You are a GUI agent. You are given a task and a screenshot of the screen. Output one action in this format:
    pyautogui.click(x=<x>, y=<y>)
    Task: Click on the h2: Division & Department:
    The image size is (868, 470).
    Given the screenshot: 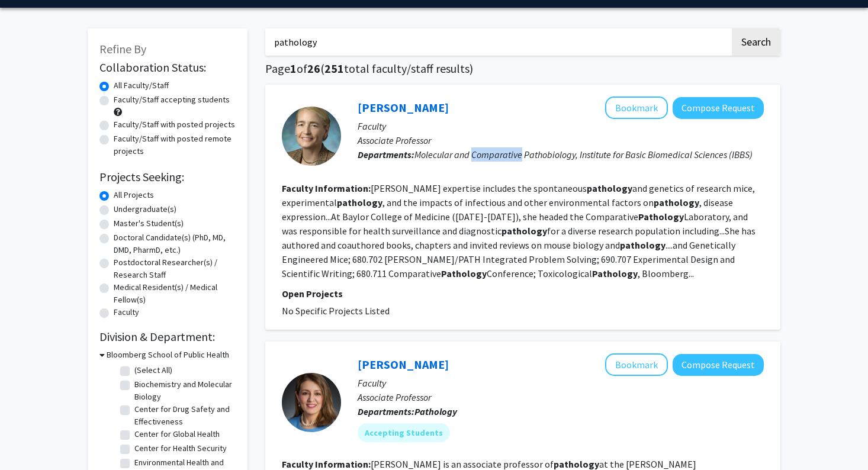 What is the action you would take?
    pyautogui.click(x=167, y=337)
    